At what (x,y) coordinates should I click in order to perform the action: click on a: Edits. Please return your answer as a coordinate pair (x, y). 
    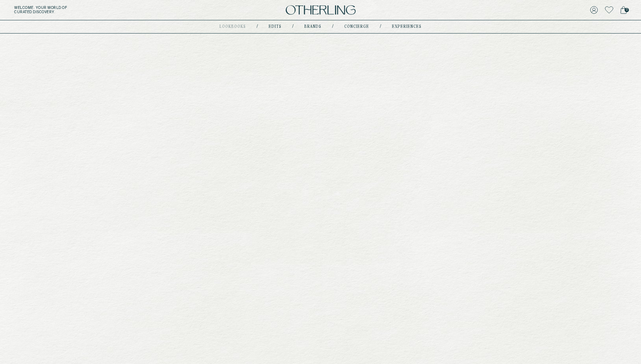
    Looking at the image, I should click on (275, 27).